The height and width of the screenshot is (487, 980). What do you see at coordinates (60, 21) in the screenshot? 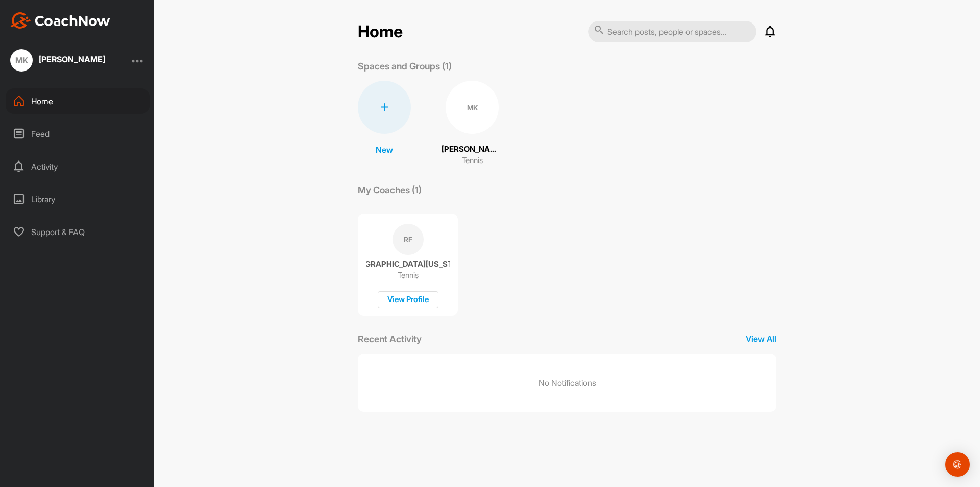
I see `img: CoachNow` at bounding box center [60, 21].